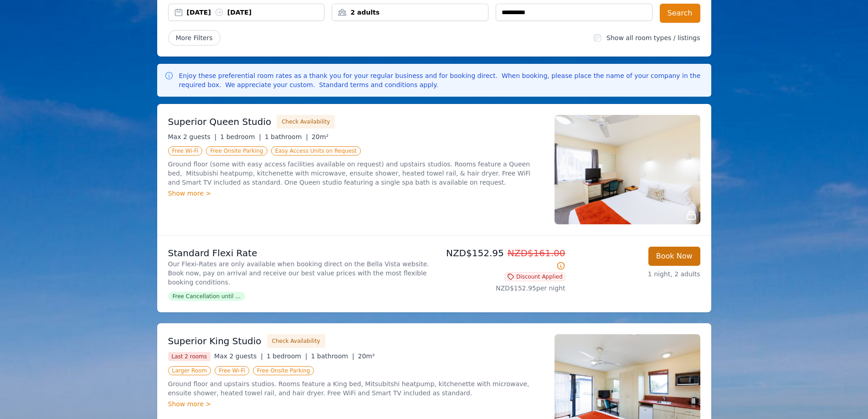  What do you see at coordinates (680, 13) in the screenshot?
I see `button: Search` at bounding box center [680, 13].